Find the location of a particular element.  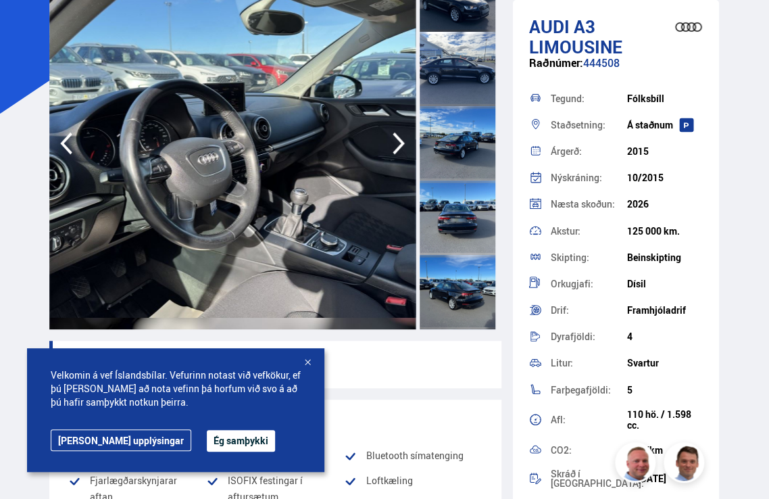

div: Litur: is located at coordinates (589, 363).